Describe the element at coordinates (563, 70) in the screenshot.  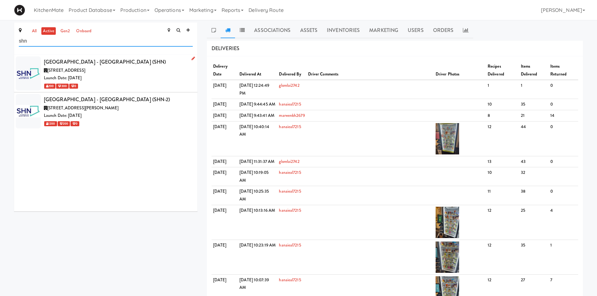
I see `th: Items Returned` at that location.